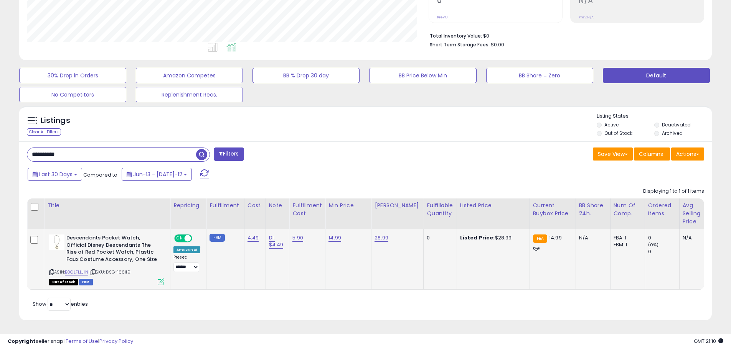 The width and height of the screenshot is (731, 349). Describe the element at coordinates (708, 341) in the screenshot. I see `span: 2025-08-12 21:10 GMT` at that location.